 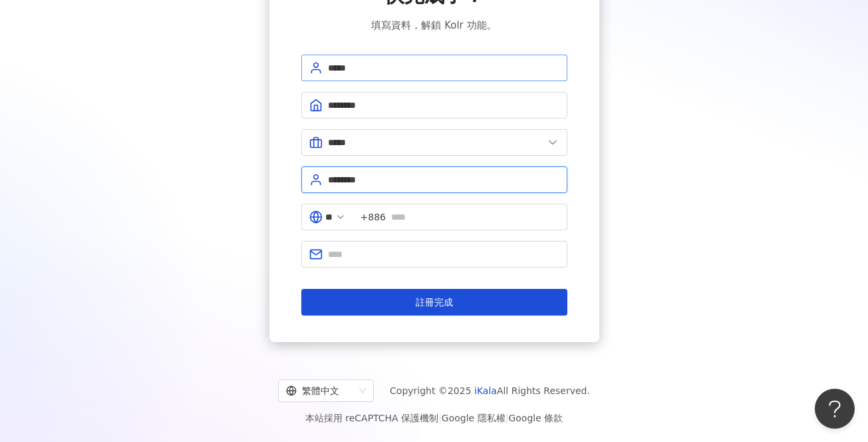 What do you see at coordinates (474, 418) in the screenshot?
I see `a: Google 隱私權` at bounding box center [474, 418].